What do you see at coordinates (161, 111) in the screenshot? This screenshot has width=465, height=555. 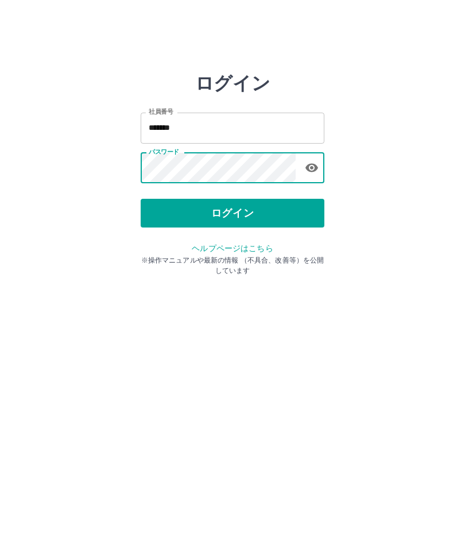 I see `label: 社員番号` at bounding box center [161, 111].